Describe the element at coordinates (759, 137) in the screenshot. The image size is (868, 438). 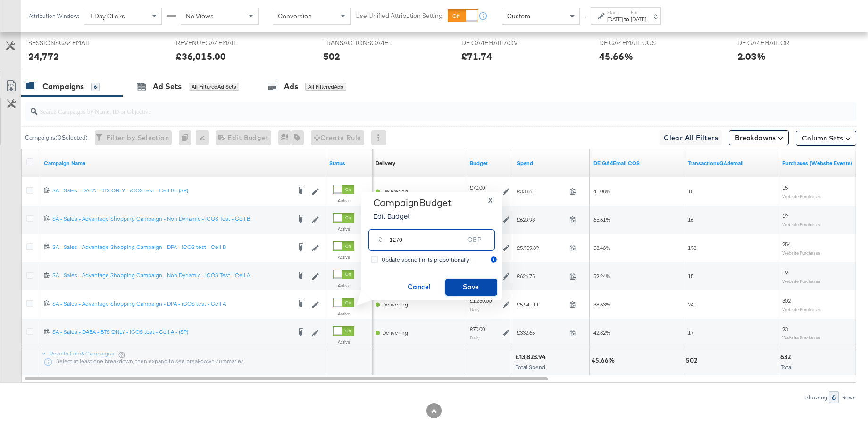
I see `button: Breakdowns` at that location.